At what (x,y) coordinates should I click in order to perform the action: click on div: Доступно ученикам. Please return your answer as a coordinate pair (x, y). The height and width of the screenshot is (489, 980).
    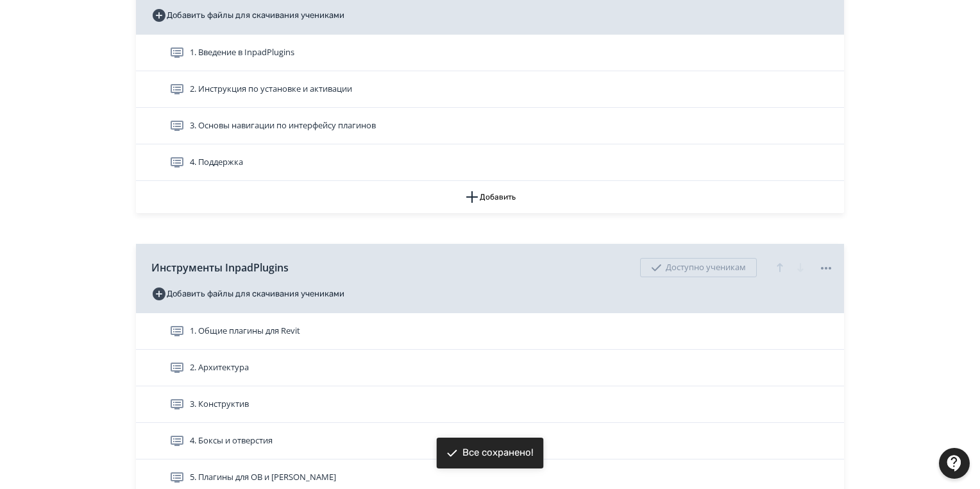
    Looking at the image, I should click on (699, 268).